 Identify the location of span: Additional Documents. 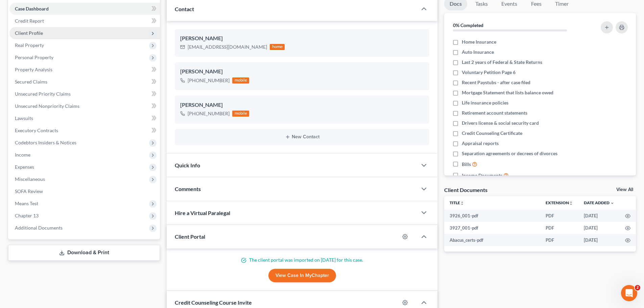
(39, 227).